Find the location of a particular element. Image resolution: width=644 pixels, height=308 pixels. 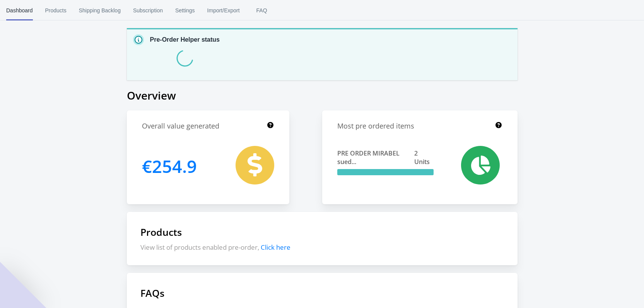

span: Settings is located at coordinates (185, 10).